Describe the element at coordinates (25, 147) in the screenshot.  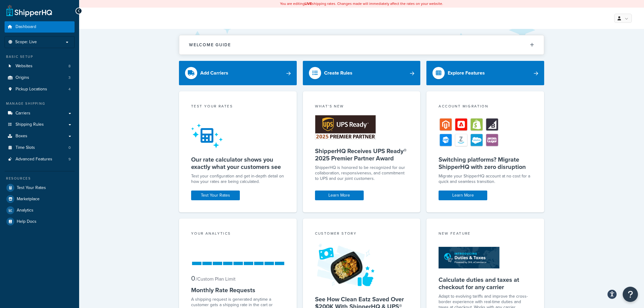
I see `span: Time Slots` at that location.